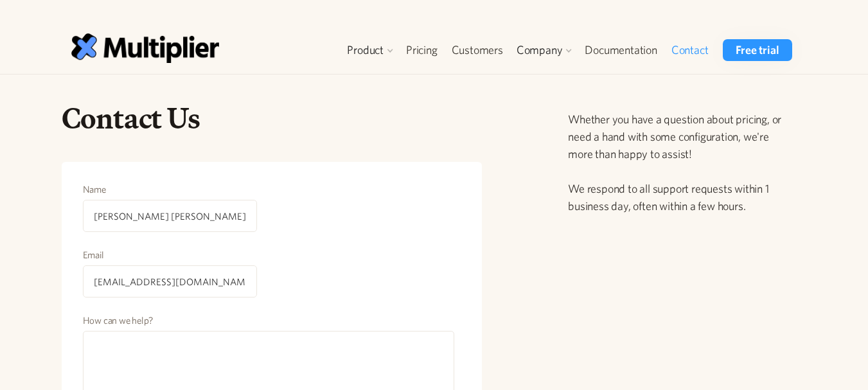 This screenshot has width=868, height=390. I want to click on a: Documentation, so click(621, 50).